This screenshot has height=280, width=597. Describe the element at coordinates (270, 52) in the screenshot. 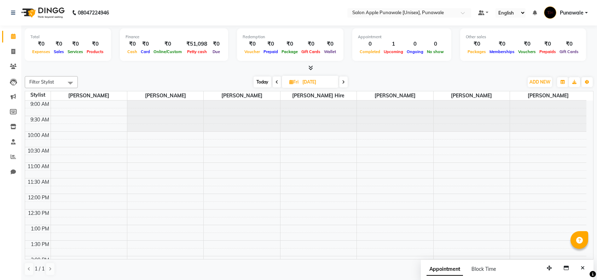

I see `span: Prepaid` at that location.